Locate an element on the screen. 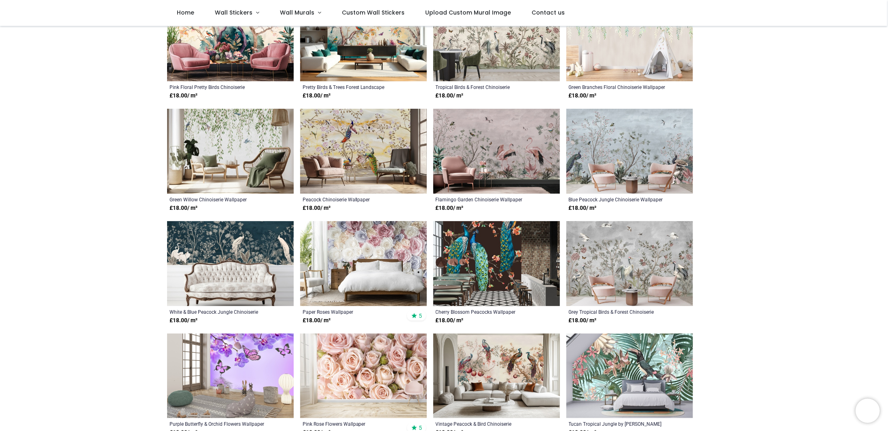 The image size is (888, 431). span: 5 is located at coordinates (420, 316).